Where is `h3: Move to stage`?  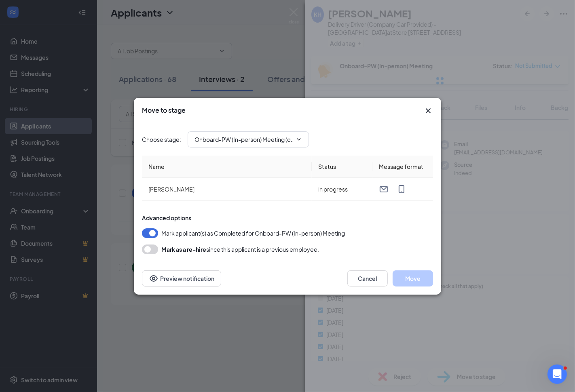 h3: Move to stage is located at coordinates (164, 111).